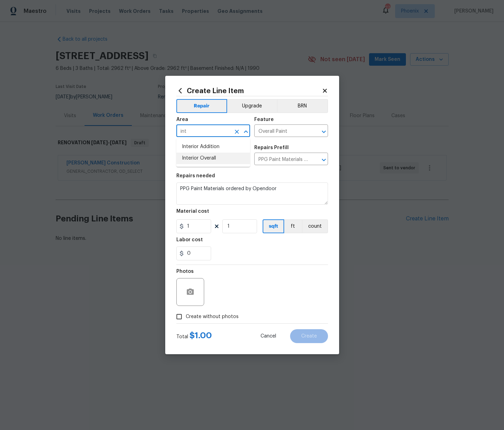 This screenshot has width=504, height=430. What do you see at coordinates (252, 106) in the screenshot?
I see `button: Upgrade` at bounding box center [252, 106].